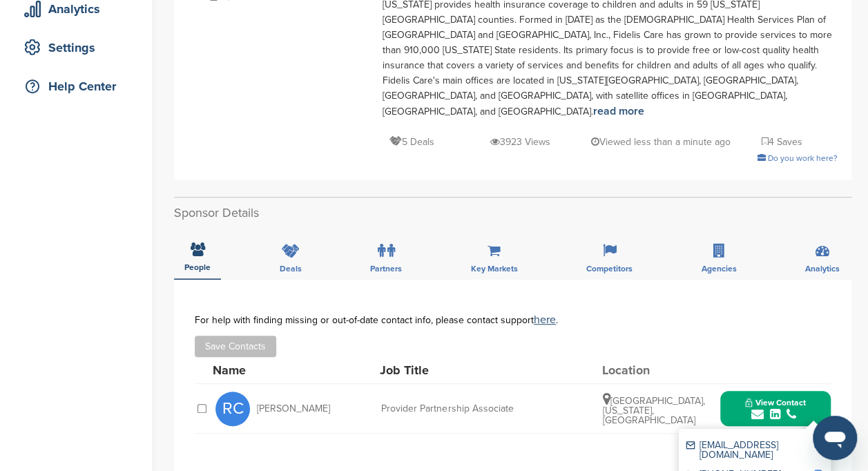 The height and width of the screenshot is (471, 868). Describe the element at coordinates (619, 111) in the screenshot. I see `a: read more` at that location.